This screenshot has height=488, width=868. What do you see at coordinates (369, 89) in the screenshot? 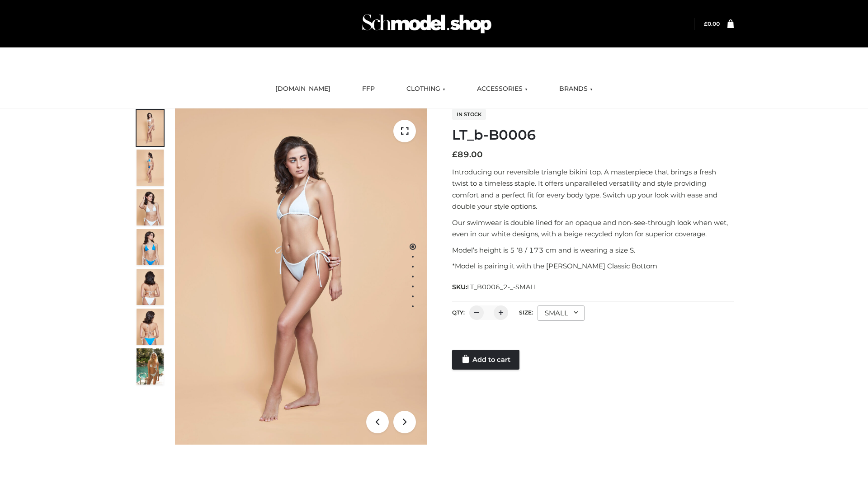
I see `a: FFP` at bounding box center [369, 89].